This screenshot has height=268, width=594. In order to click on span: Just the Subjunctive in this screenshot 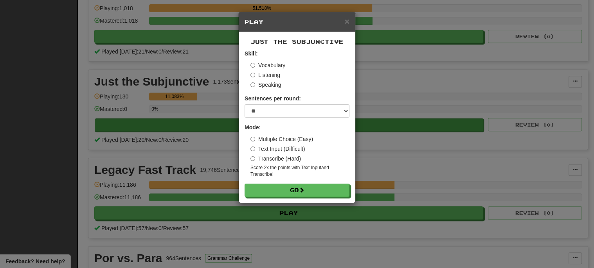, I will do `click(297, 41)`.